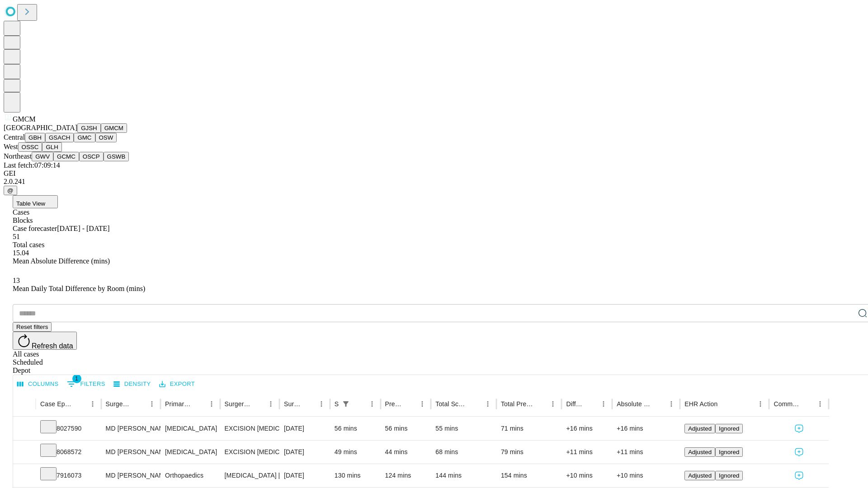 This screenshot has height=488, width=868. What do you see at coordinates (31, 203) in the screenshot?
I see `span: Table View` at bounding box center [31, 203].